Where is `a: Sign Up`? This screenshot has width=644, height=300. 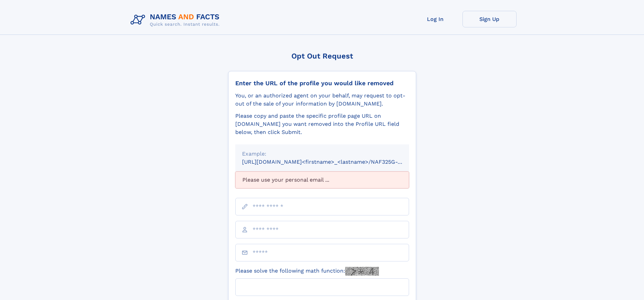 a: Sign Up is located at coordinates (490, 19).